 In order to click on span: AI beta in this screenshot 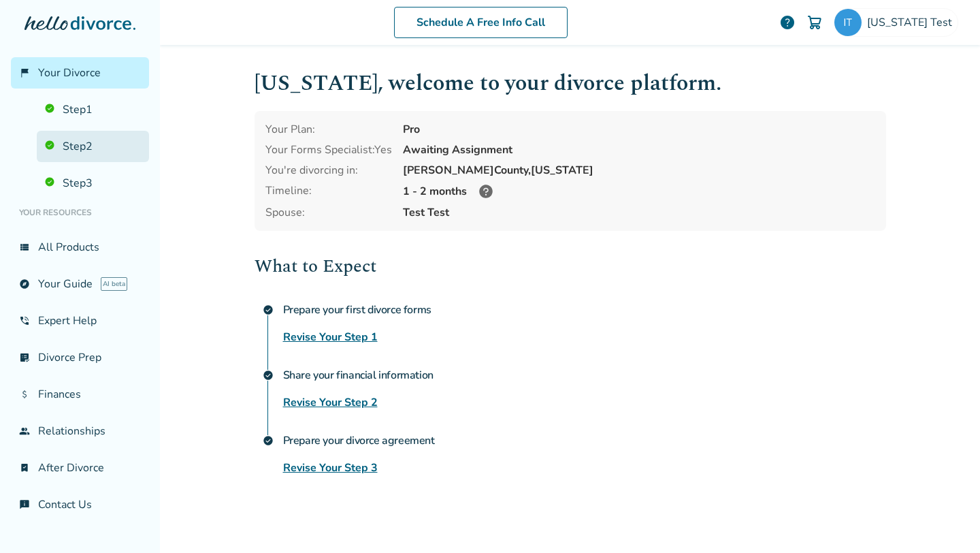, I will do `click(114, 284)`.